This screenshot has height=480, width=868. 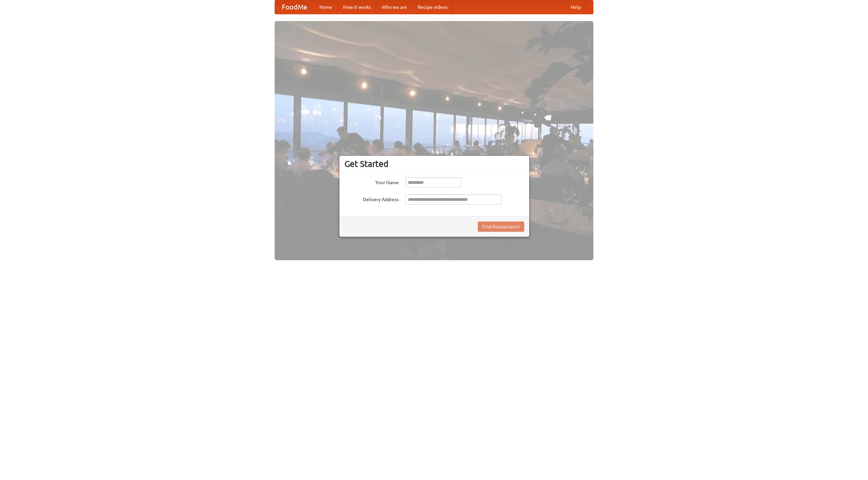 I want to click on a: Who we are, so click(x=394, y=7).